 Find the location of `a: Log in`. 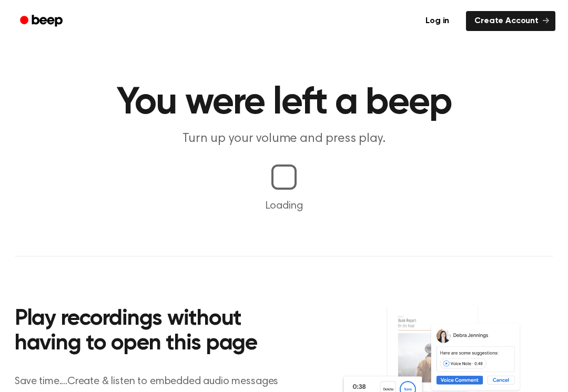

a: Log in is located at coordinates (437, 21).